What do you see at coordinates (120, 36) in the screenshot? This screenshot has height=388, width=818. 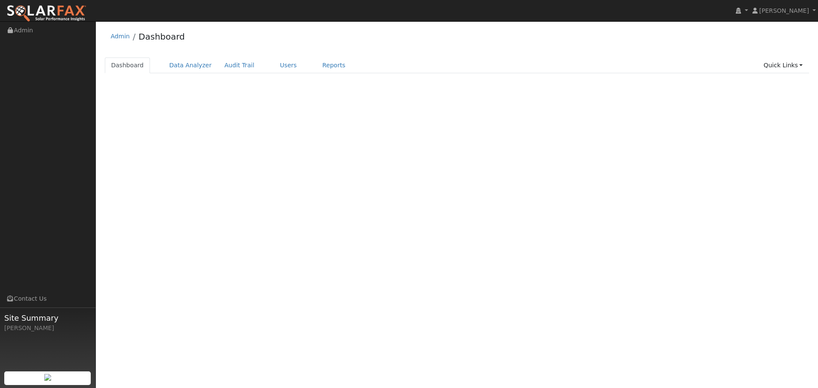 I see `a: Admin` at bounding box center [120, 36].